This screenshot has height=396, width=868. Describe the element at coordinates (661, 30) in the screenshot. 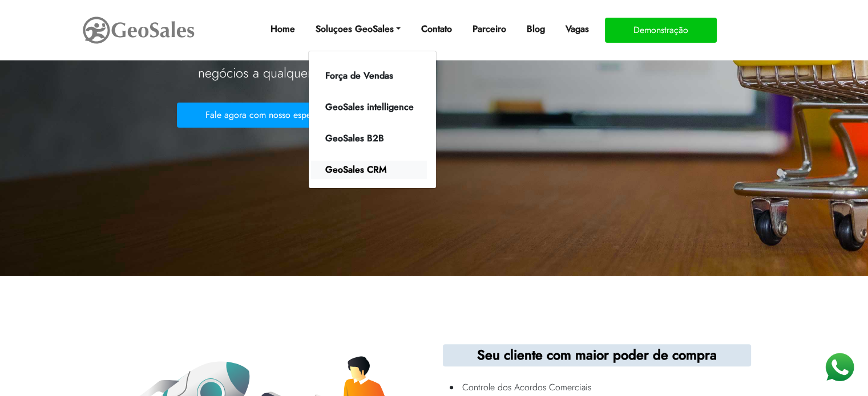

I see `button: Demonstração` at that location.